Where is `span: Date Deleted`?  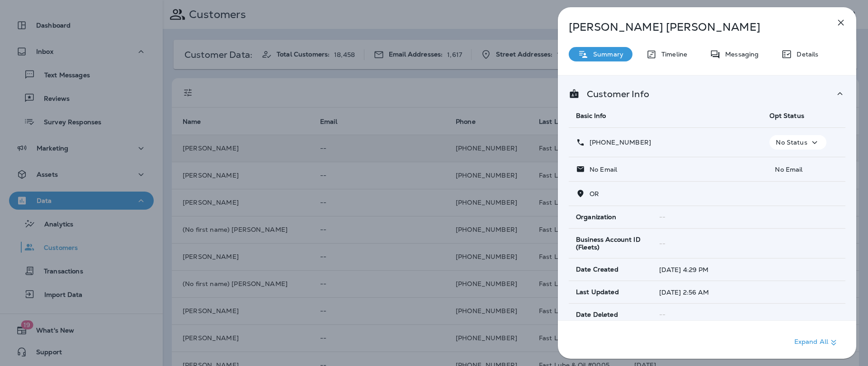 span: Date Deleted is located at coordinates (597, 315).